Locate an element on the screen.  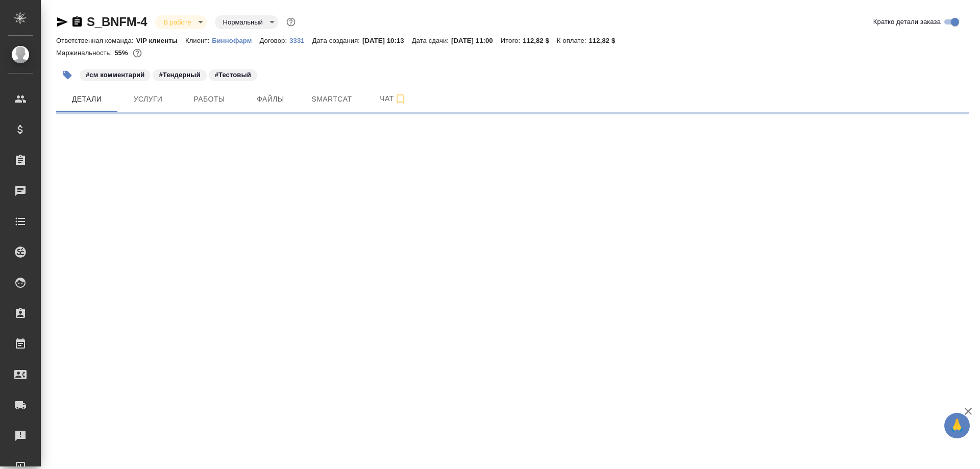
p: Итого: is located at coordinates (511, 40).